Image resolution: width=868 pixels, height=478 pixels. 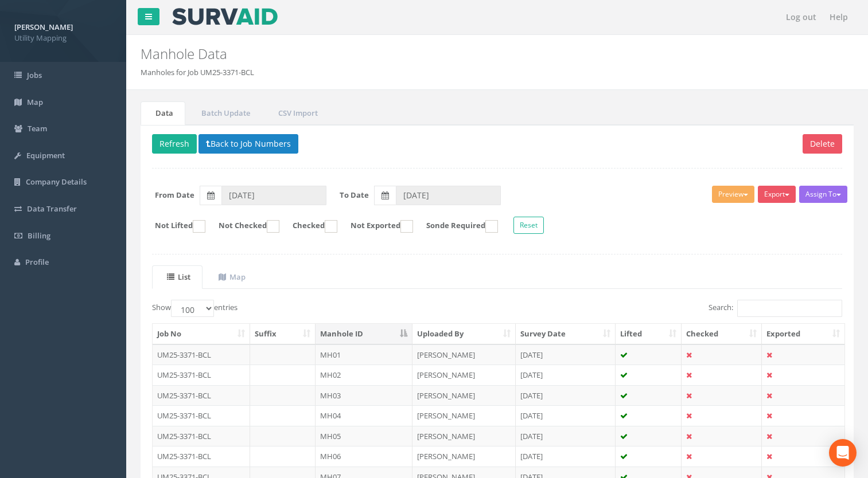 I want to click on div: Open Intercom Messenger, so click(x=843, y=453).